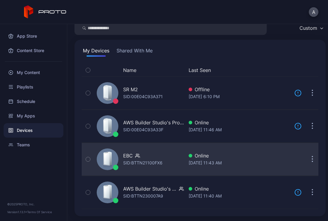 This screenshot has width=328, height=221. I want to click on div: SR M2, so click(131, 89).